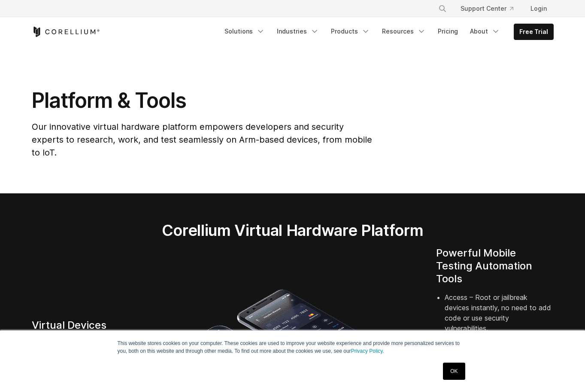  What do you see at coordinates (203, 100) in the screenshot?
I see `h1: Platform & Tools` at bounding box center [203, 100].